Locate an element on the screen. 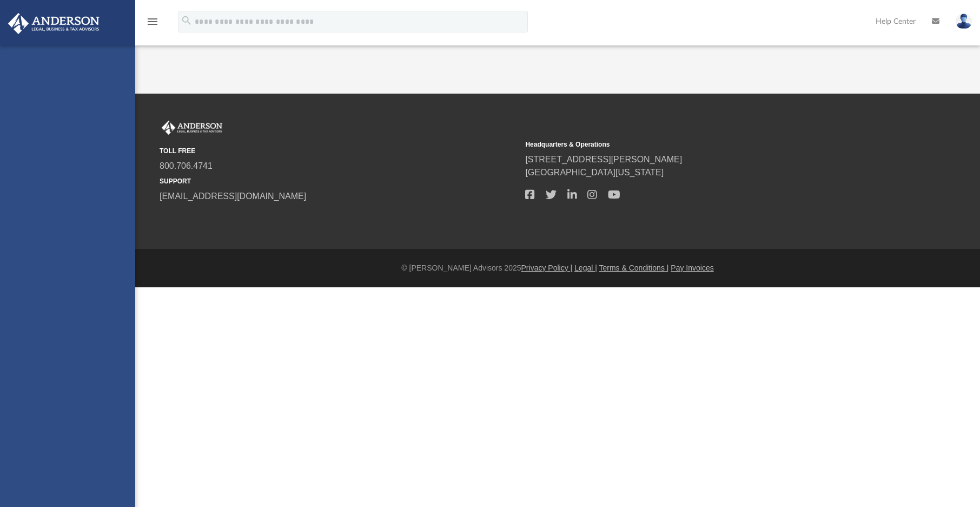  a: Pay Invoices is located at coordinates (691, 268).